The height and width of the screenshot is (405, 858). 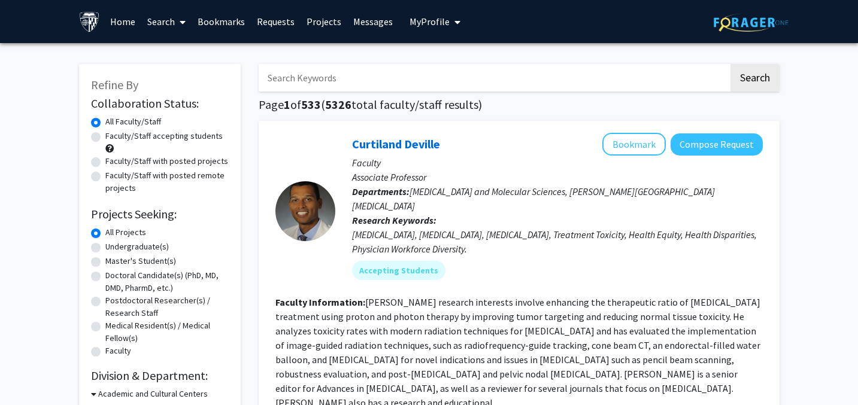 I want to click on img: ForagerOne Logo, so click(x=751, y=22).